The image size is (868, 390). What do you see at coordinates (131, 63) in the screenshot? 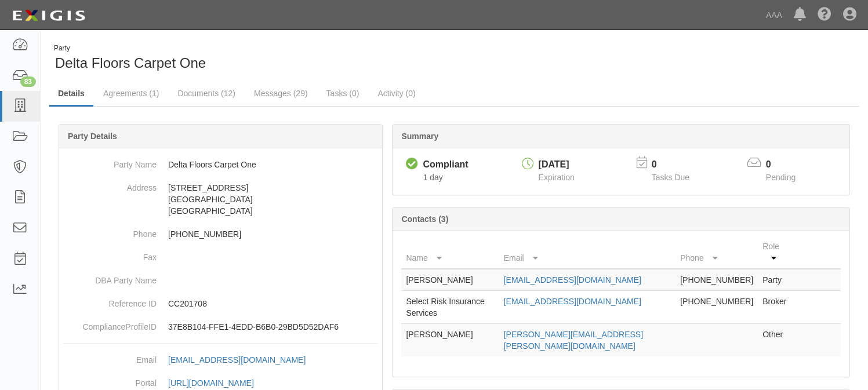
I see `span: Delta Floors Carpet One` at bounding box center [131, 63].